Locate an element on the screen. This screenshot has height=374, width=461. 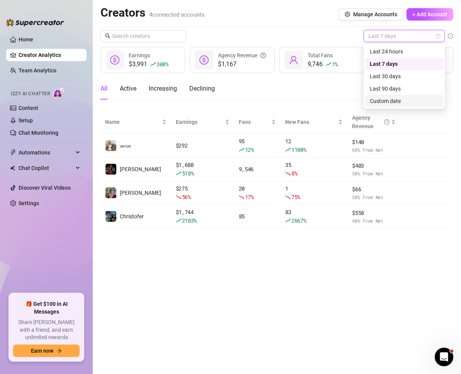
div: 35 is located at coordinates (314, 169).